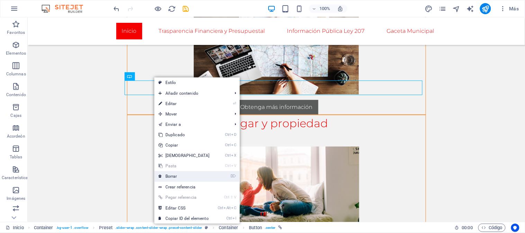 The image size is (525, 233). I want to click on font: Características, so click(16, 178).